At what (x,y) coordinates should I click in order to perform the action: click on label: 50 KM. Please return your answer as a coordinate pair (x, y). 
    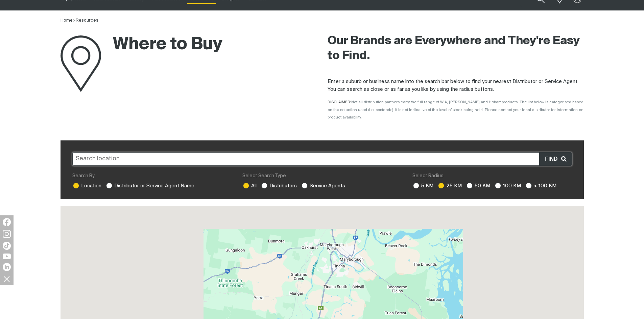
    Looking at the image, I should click on (478, 186).